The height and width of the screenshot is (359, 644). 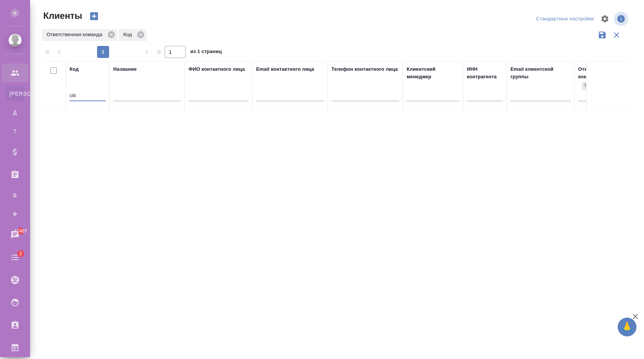 I want to click on a: Д, so click(x=15, y=113).